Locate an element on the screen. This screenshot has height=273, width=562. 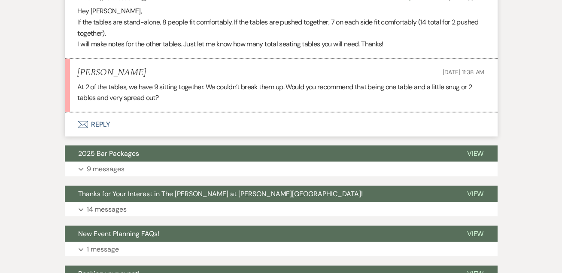
div: At 2 of the tables, we have 9 sitting together. We couldn’t break them up. Would you recommend th... is located at coordinates (281, 92).